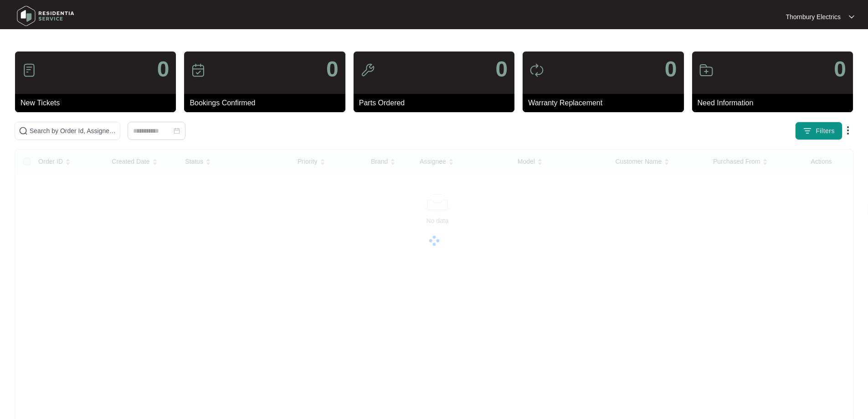  Describe the element at coordinates (807, 131) in the screenshot. I see `img: filter icon` at that location.